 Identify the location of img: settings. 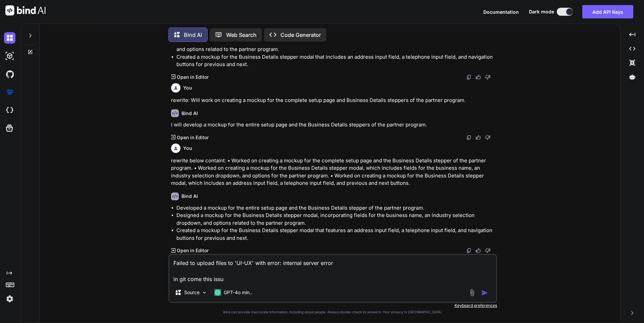
(9, 299).